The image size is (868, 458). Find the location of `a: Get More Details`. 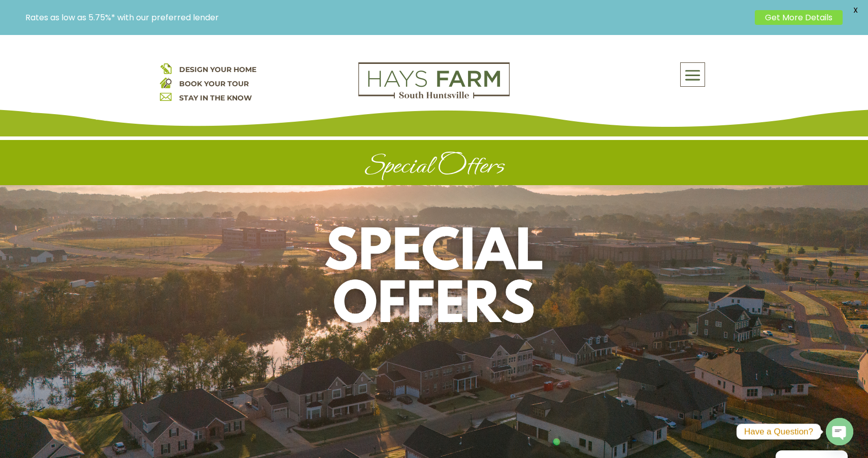

a: Get More Details is located at coordinates (799, 18).